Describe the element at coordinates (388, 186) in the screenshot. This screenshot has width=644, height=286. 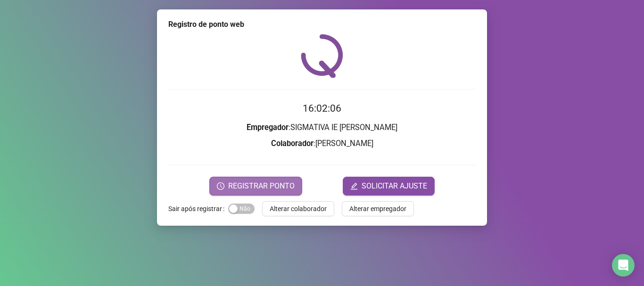
I see `button: editSOLICITAR AJUSTE` at that location.